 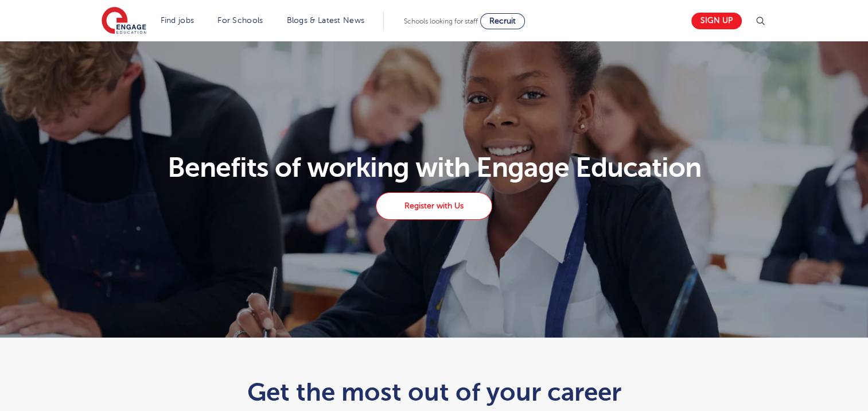 What do you see at coordinates (434, 168) in the screenshot?
I see `h1: Benefits of working with Engage Education` at bounding box center [434, 168].